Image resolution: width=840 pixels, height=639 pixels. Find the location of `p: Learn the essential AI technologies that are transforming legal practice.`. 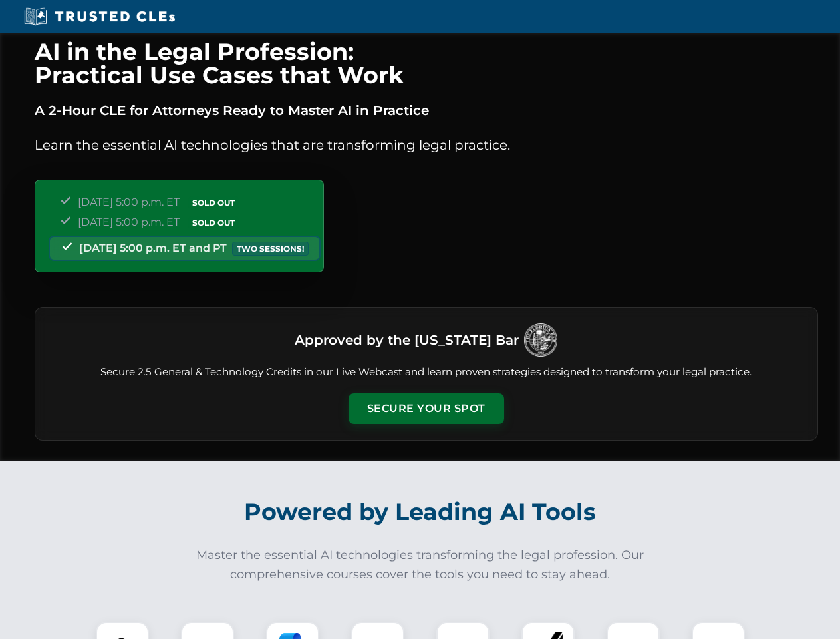

p: Learn the essential AI technologies that are transforming legal practice. is located at coordinates (426, 145).